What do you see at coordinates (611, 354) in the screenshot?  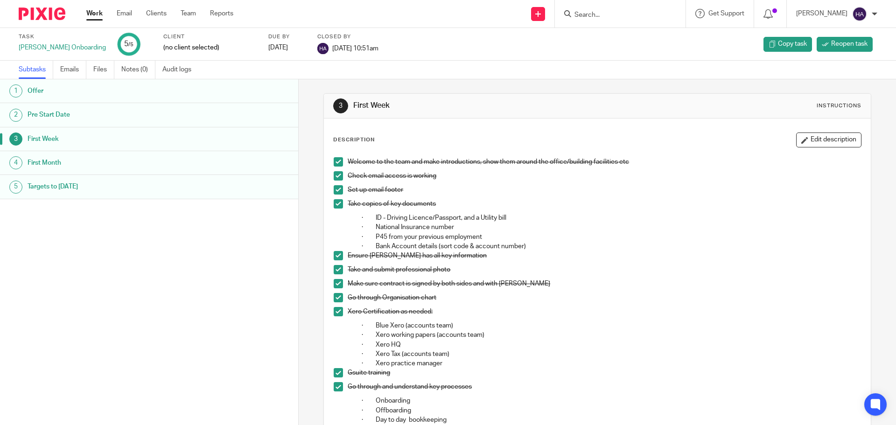 I see `p: · Xero Tax (accounts team)` at bounding box center [611, 354].